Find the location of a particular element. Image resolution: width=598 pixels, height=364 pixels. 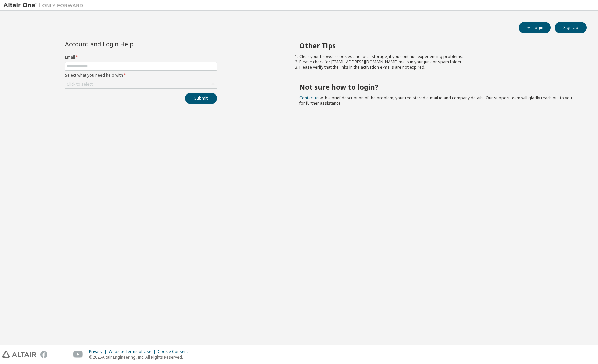

div: Website Terms of Use is located at coordinates (133, 352).